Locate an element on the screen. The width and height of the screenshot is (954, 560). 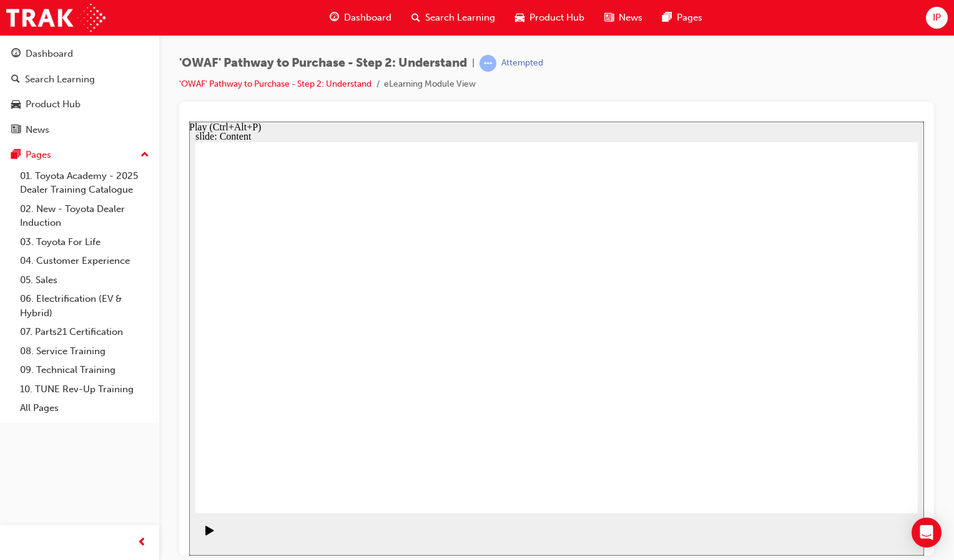
a: Search Learning is located at coordinates (79, 79).